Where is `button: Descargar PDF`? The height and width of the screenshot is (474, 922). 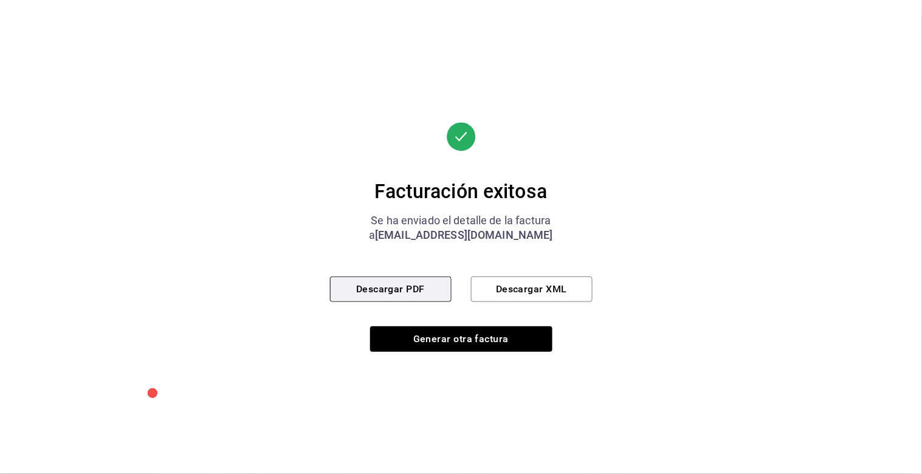
button: Descargar PDF is located at coordinates (391, 289).